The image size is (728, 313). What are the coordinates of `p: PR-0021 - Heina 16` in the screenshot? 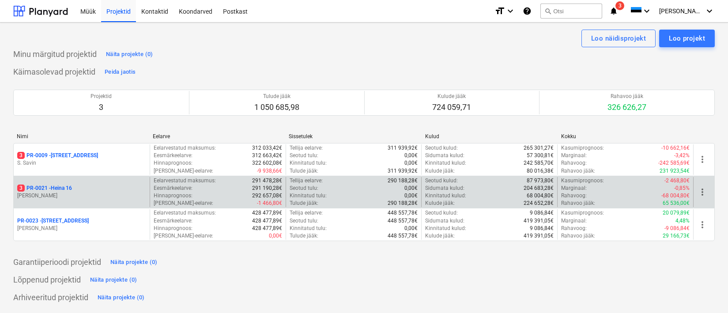 It's located at (45, 188).